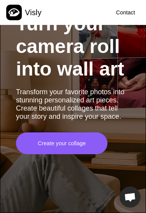 This screenshot has height=213, width=146. Describe the element at coordinates (125, 12) in the screenshot. I see `div: Contact` at that location.